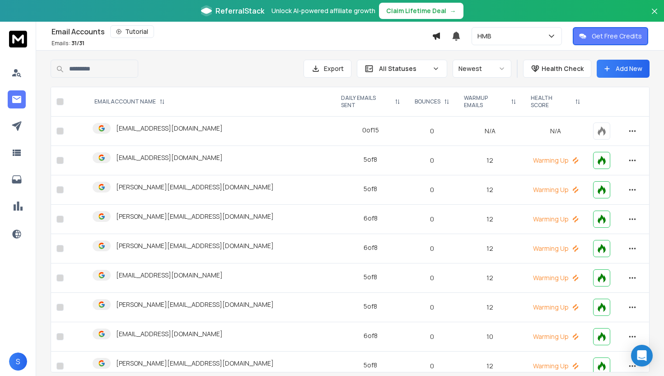 The image size is (664, 376). What do you see at coordinates (655, 16) in the screenshot?
I see `button: Close banner` at bounding box center [655, 16].